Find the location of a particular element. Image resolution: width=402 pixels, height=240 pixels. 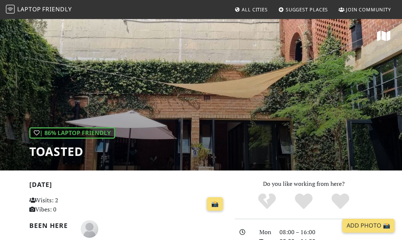

span: Join Community is located at coordinates (368, 10).